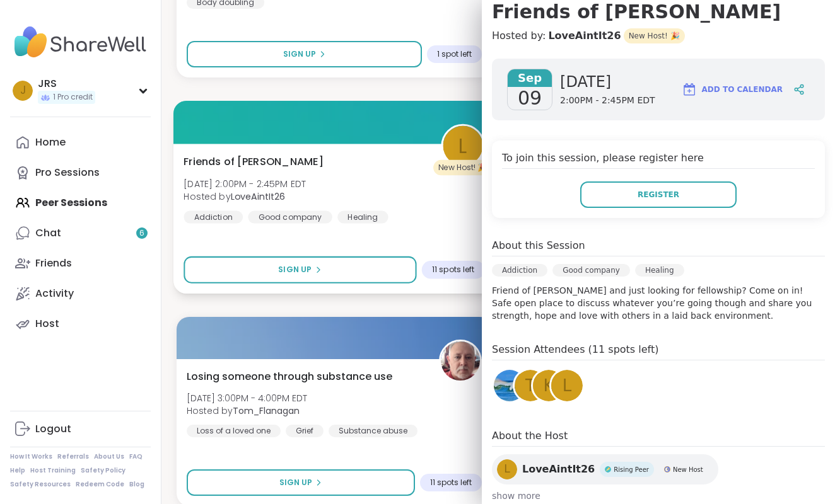  Describe the element at coordinates (73, 457) in the screenshot. I see `a: Referrals` at that location.